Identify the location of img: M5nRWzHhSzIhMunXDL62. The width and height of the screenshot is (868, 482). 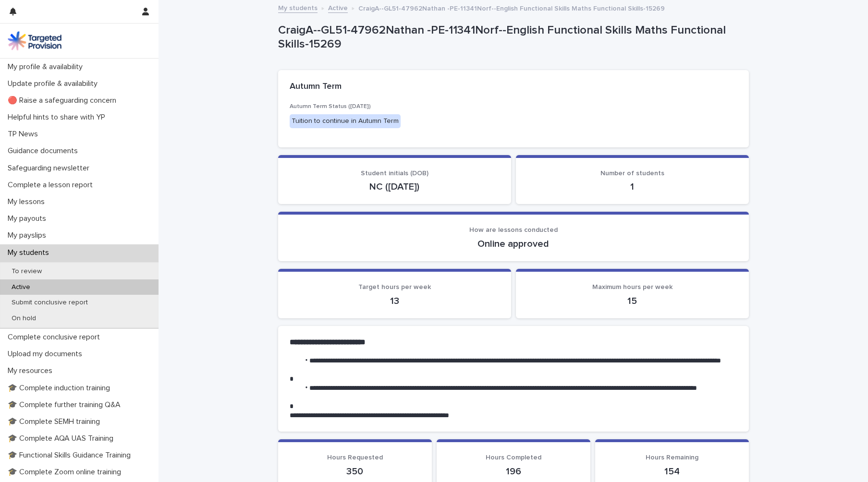
(35, 41).